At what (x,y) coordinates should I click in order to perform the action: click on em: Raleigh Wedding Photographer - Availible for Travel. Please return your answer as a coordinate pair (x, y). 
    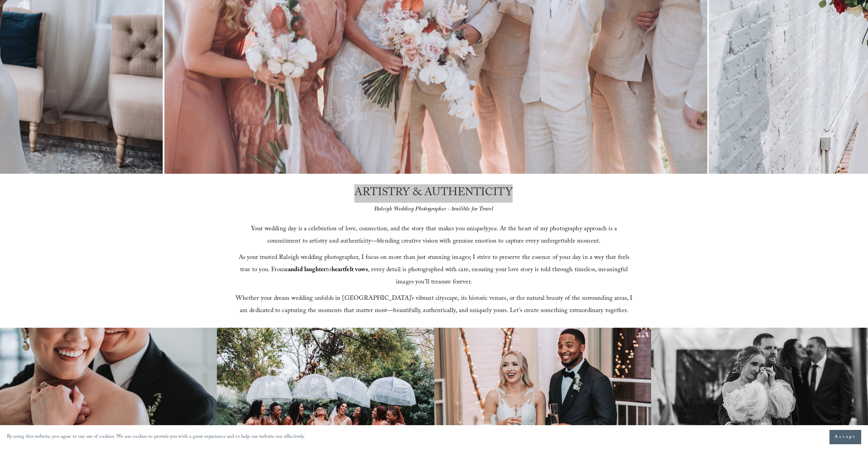
    Looking at the image, I should click on (434, 209).